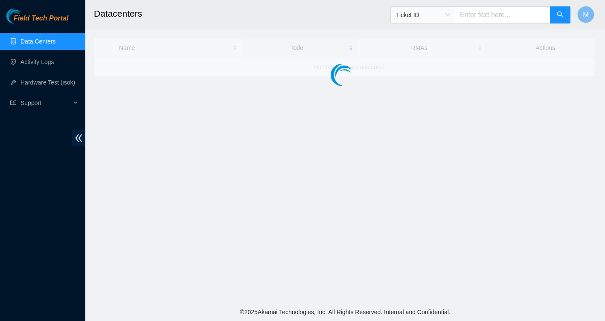 The height and width of the screenshot is (321, 605). What do you see at coordinates (560, 15) in the screenshot?
I see `button: search` at bounding box center [560, 15].